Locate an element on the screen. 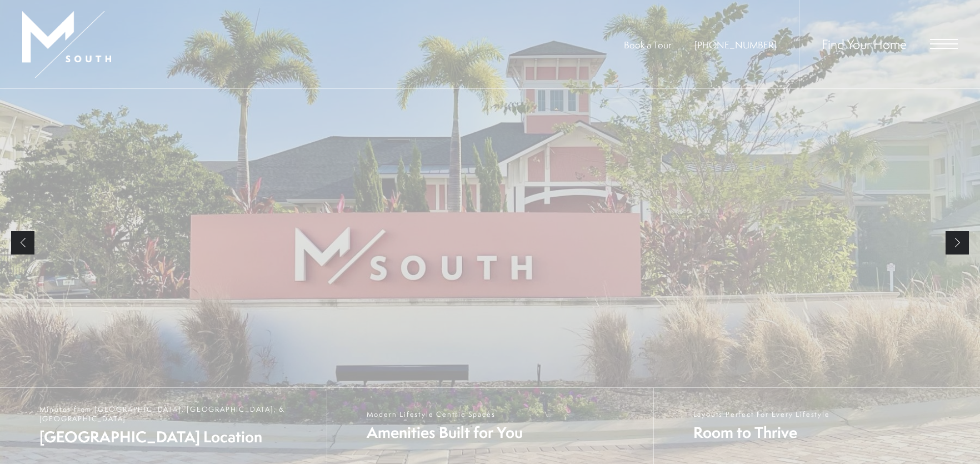  span: Room to Thrive is located at coordinates (762, 432).